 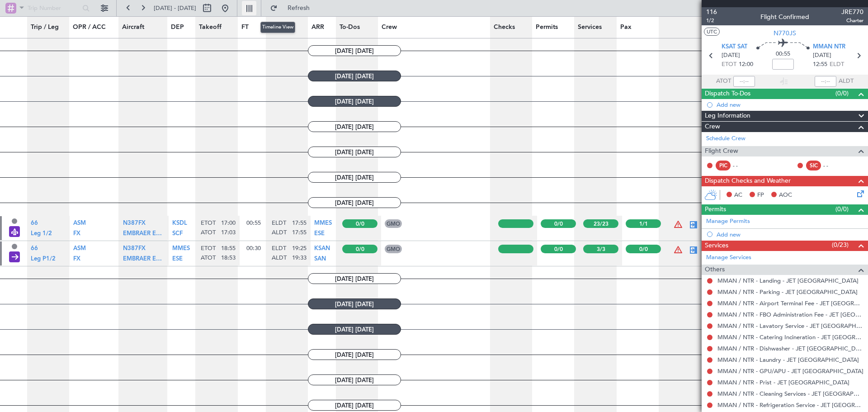 I want to click on a: Manage Services, so click(x=729, y=258).